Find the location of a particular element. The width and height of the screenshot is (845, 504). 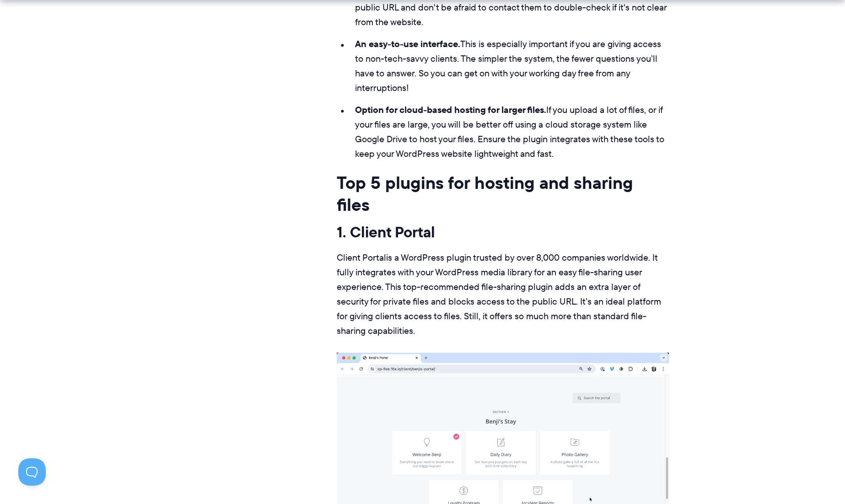

p: is a WordPress plugin trusted by over 8,000 companies worldwide. It fully integrates with your Wo... is located at coordinates (502, 294).